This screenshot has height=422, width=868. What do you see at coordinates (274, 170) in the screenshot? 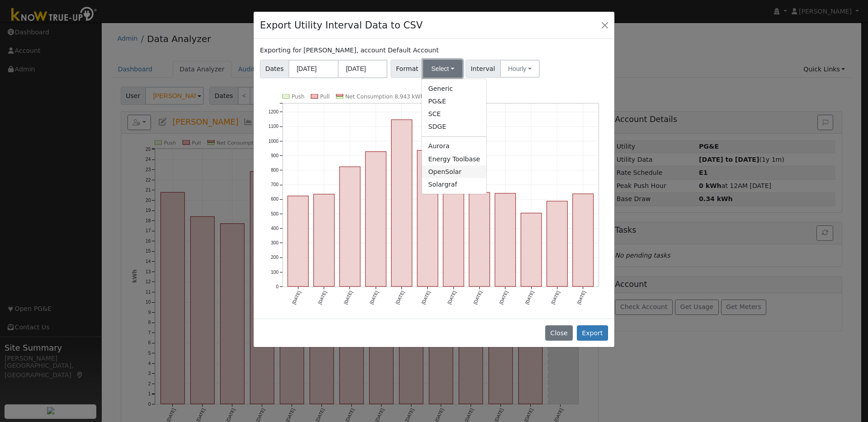
I see `text: 800` at bounding box center [274, 170].